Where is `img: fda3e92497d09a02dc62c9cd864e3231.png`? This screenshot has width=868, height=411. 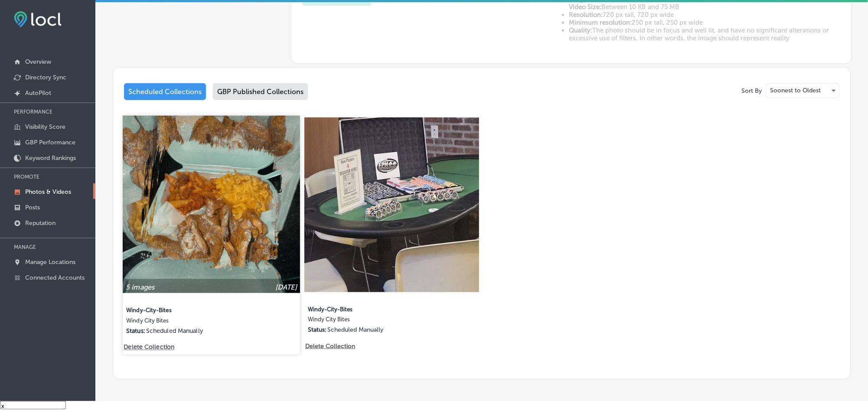
img: fda3e92497d09a02dc62c9cd864e3231.png is located at coordinates (38, 19).